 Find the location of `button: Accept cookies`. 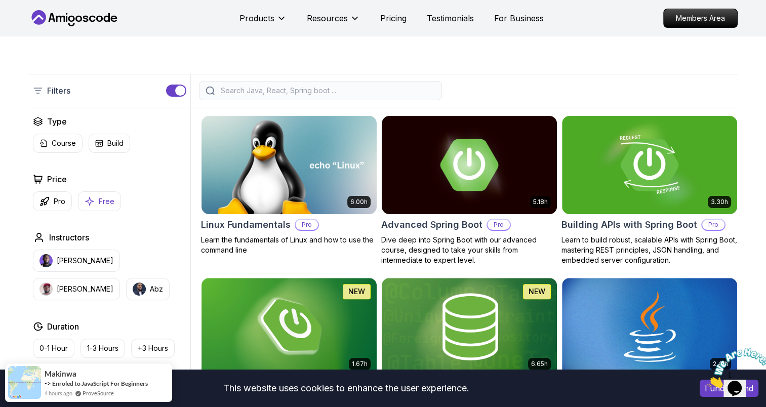

button: Accept cookies is located at coordinates (729, 388).